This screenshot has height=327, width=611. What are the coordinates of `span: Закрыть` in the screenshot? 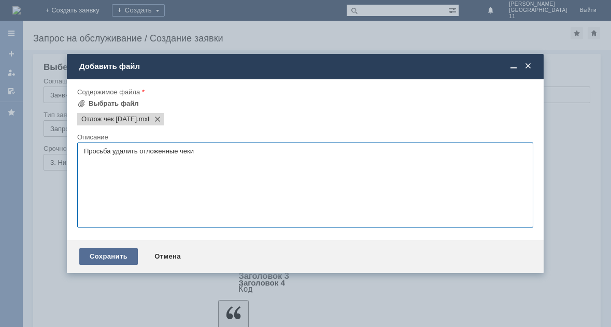 It's located at (528, 66).